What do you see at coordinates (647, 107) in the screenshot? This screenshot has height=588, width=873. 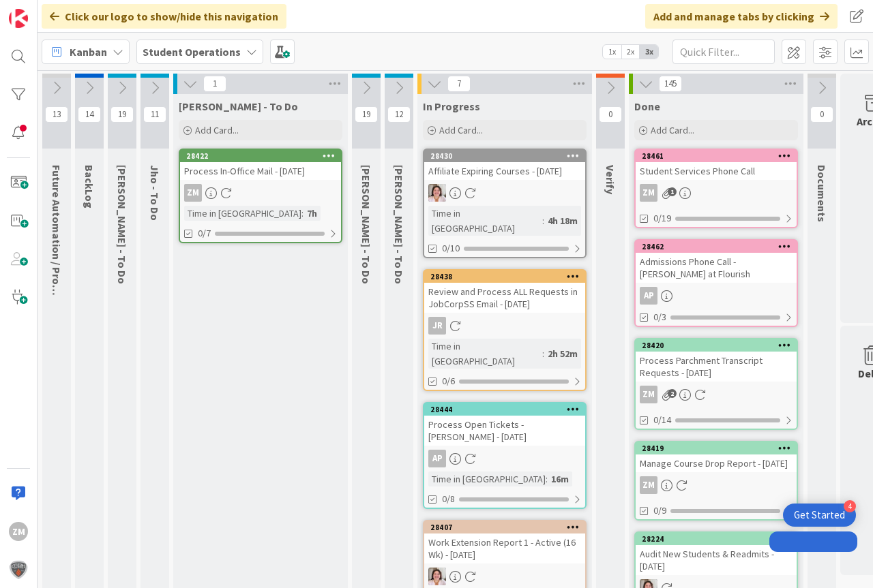 I see `span: Done` at bounding box center [647, 107].